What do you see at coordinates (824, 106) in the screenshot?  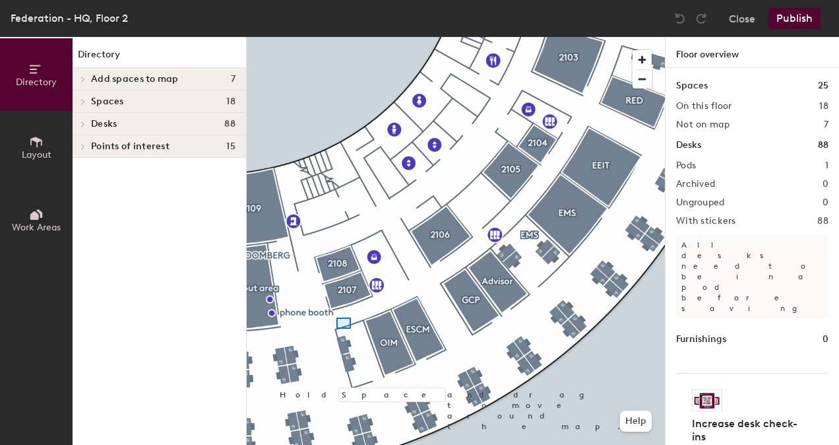 I see `h2: 18` at bounding box center [824, 106].